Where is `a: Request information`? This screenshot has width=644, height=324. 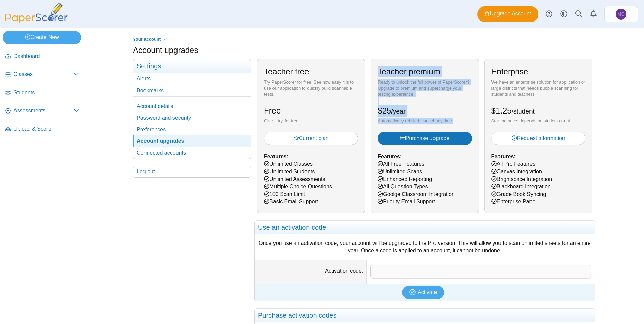
a: Request information is located at coordinates (538, 139).